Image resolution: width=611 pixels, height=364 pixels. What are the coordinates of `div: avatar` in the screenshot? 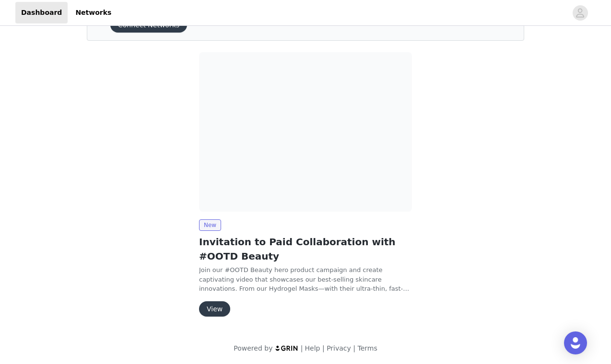 It's located at (580, 13).